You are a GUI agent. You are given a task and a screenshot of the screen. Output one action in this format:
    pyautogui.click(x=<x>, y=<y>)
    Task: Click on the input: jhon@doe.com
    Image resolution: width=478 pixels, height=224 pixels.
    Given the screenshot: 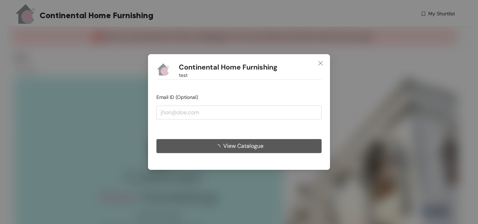 What is the action you would take?
    pyautogui.click(x=239, y=113)
    